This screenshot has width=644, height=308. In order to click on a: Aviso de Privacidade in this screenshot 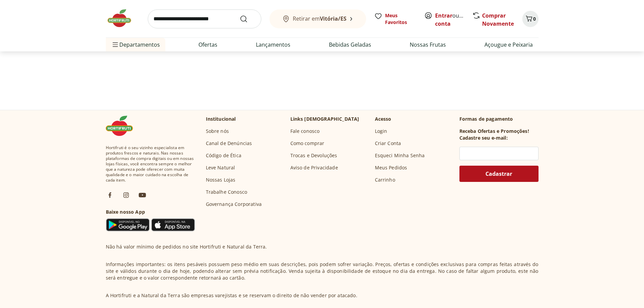, I will do `click(314, 168)`.